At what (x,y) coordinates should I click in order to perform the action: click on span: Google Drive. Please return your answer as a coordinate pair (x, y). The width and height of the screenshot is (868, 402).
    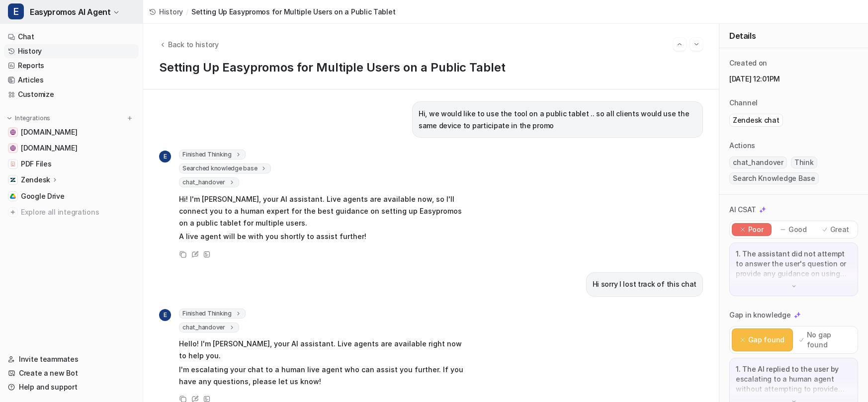
    Looking at the image, I should click on (43, 196).